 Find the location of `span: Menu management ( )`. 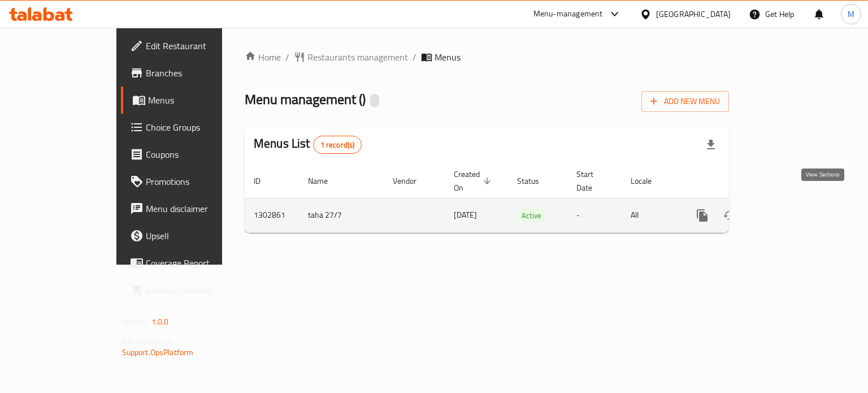

span: Menu management ( ) is located at coordinates (305, 99).